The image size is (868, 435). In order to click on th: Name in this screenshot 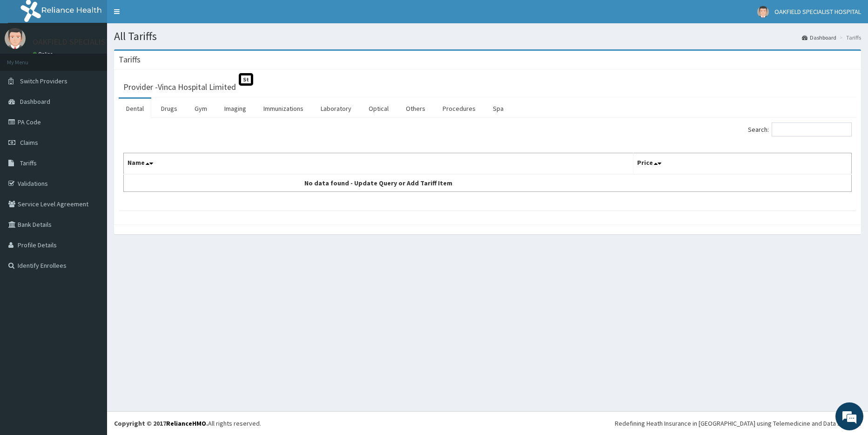, I will do `click(379, 164)`.